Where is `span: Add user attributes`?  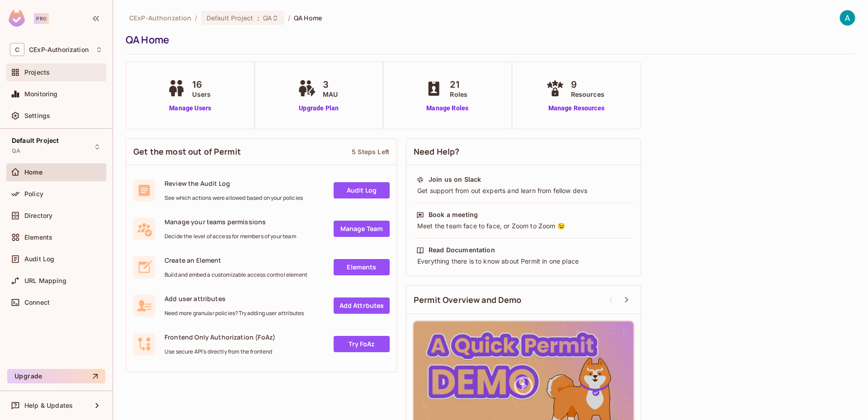
span: Add user attributes is located at coordinates (234, 299).